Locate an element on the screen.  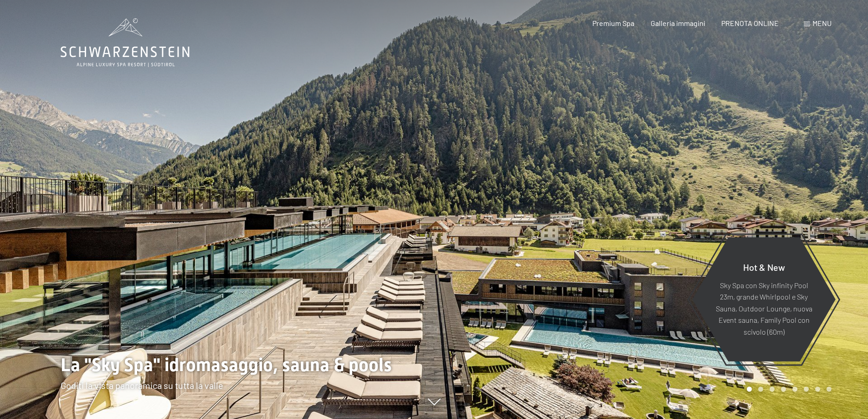
div: Carousel Page 3 is located at coordinates (772, 389).